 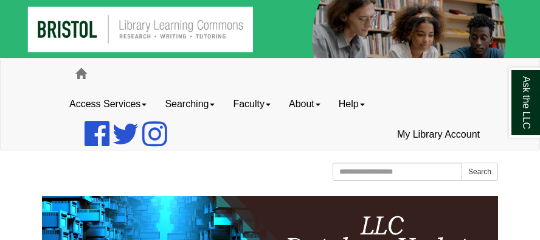 I want to click on a: My Library Account, so click(x=439, y=134).